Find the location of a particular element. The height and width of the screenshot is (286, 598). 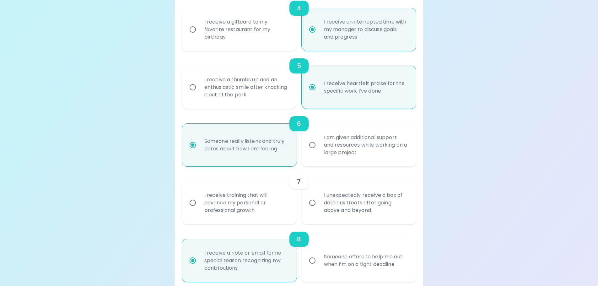

div: I receive a note or email for no special reason recognizing my contributions is located at coordinates (246, 261).